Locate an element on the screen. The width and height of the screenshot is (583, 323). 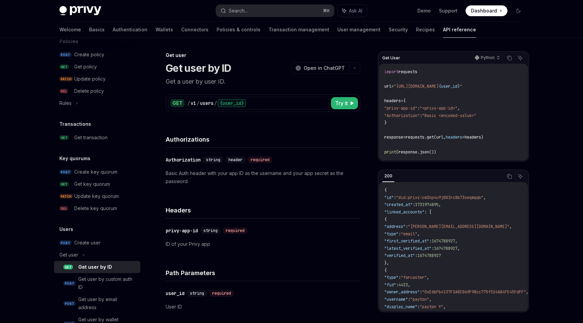
span: "first_verified_at" is located at coordinates (407, 241).